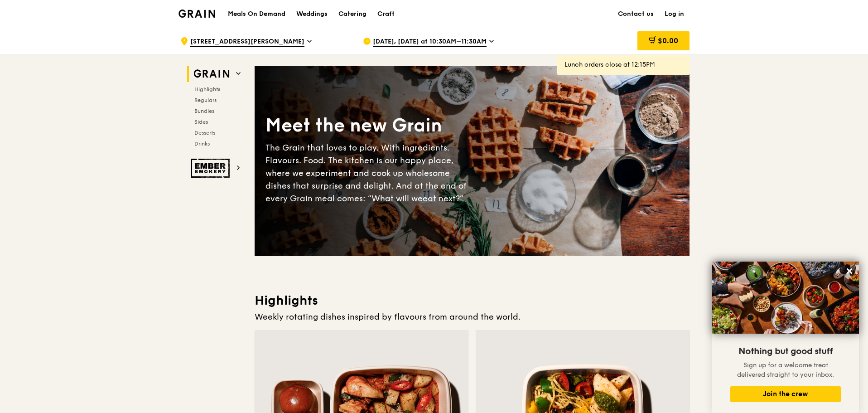  I want to click on div: Craft, so click(386, 14).